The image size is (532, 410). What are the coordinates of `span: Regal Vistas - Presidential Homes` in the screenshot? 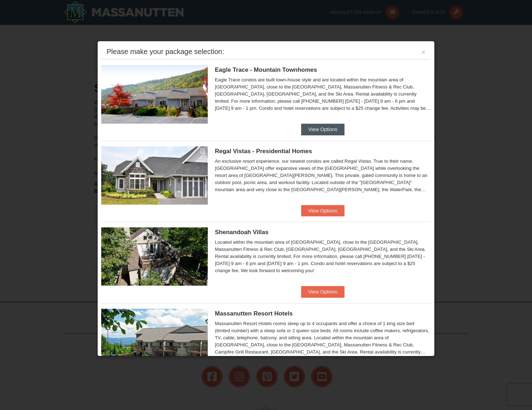 It's located at (263, 151).